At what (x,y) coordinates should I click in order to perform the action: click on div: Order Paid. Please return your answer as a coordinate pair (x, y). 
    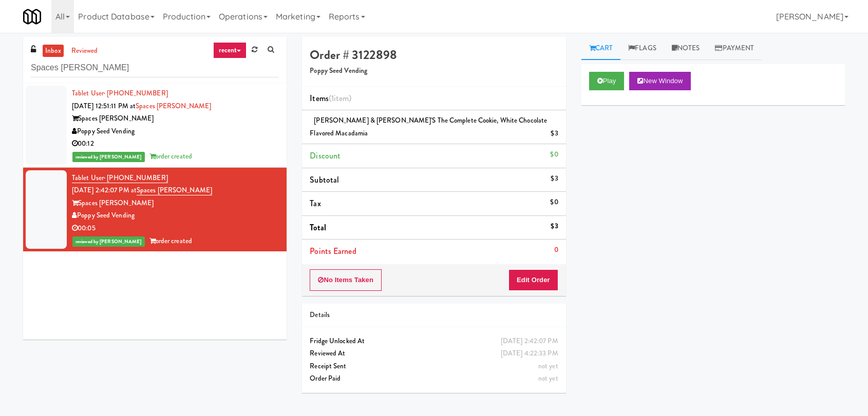
    Looking at the image, I should click on (433, 379).